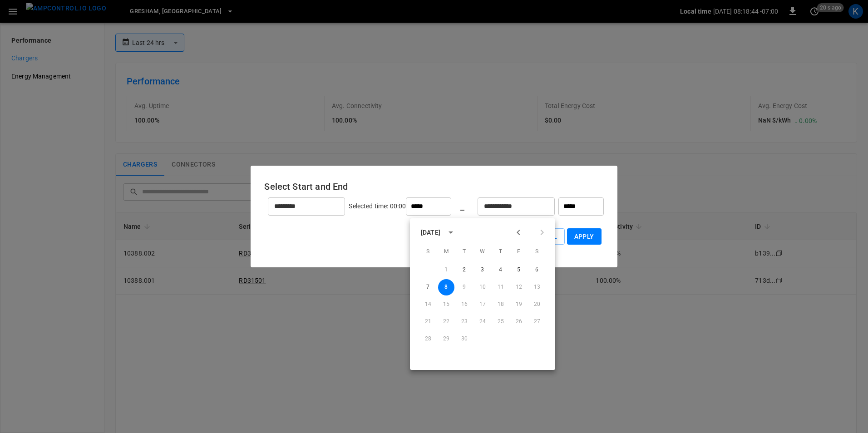 The image size is (868, 433). Describe the element at coordinates (434, 187) in the screenshot. I see `h6: Select Start and End` at that location.